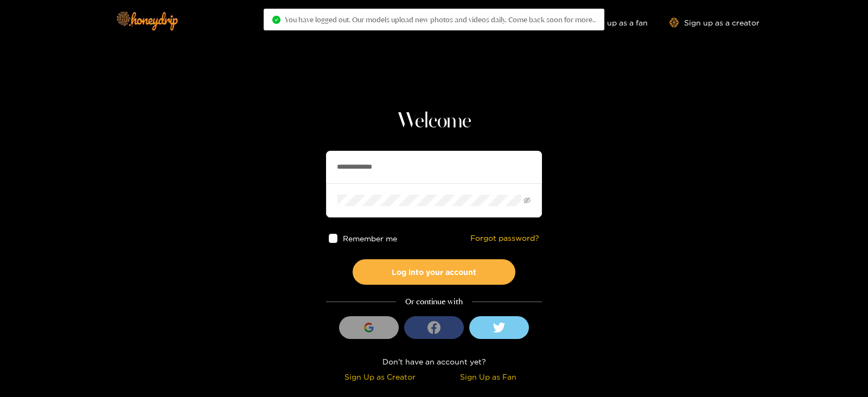 This screenshot has height=397, width=868. What do you see at coordinates (527, 200) in the screenshot?
I see `span: eye-invisible` at bounding box center [527, 200].